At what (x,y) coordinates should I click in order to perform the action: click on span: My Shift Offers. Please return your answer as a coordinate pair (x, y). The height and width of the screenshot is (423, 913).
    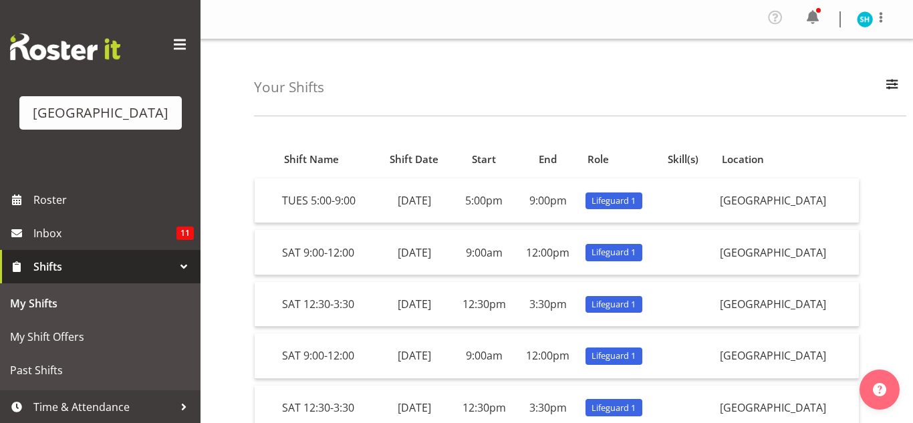
    Looking at the image, I should click on (100, 337).